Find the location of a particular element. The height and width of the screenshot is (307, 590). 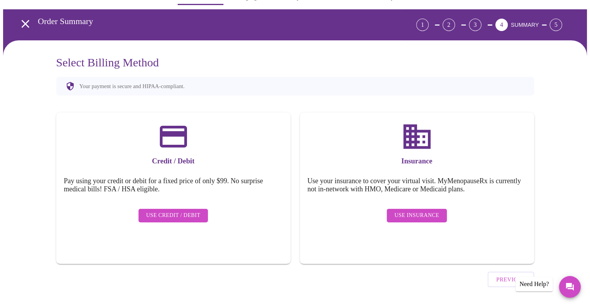

span: SUMMARY is located at coordinates (525, 25).